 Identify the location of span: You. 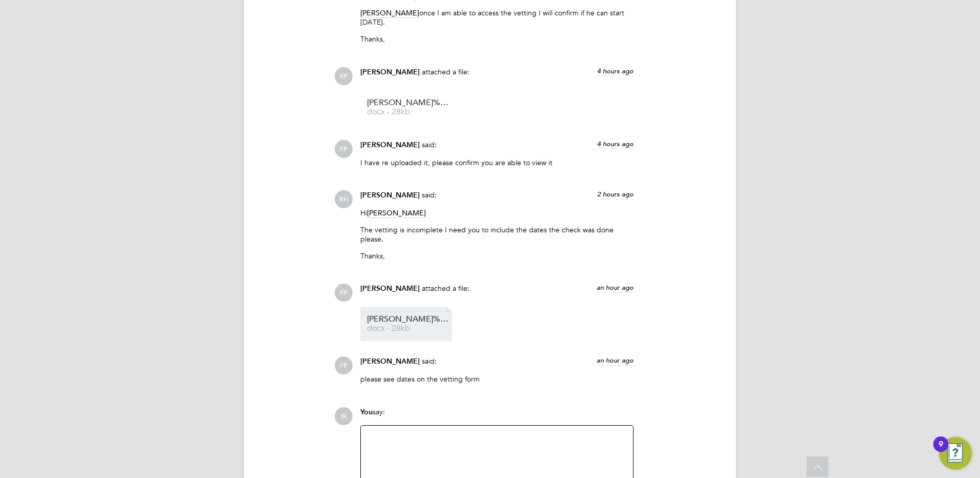
(366, 411).